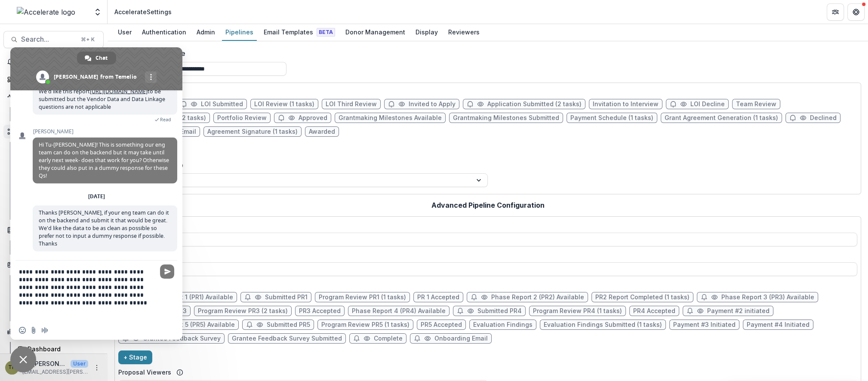 The image size is (868, 381). What do you see at coordinates (534, 104) in the screenshot?
I see `span: Application Submitted (2 tasks)` at bounding box center [534, 104].